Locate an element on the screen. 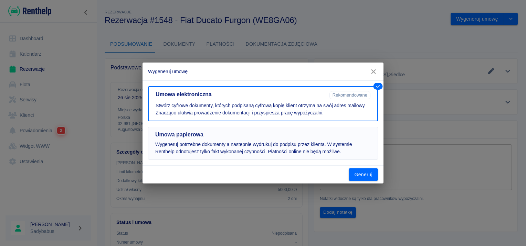 This screenshot has height=246, width=526. p: Wygeneruj potrzebne dokumenty a następnie wydrukuj do podpisu przez klienta. W systemie Renthelp ... is located at coordinates (263, 148).